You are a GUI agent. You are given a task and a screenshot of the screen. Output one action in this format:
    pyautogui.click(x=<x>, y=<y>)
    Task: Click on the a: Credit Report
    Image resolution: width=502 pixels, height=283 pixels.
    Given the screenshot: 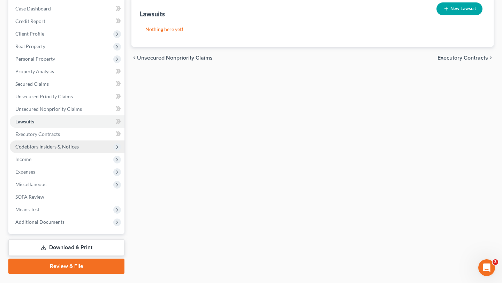 What is the action you would take?
    pyautogui.click(x=67, y=21)
    